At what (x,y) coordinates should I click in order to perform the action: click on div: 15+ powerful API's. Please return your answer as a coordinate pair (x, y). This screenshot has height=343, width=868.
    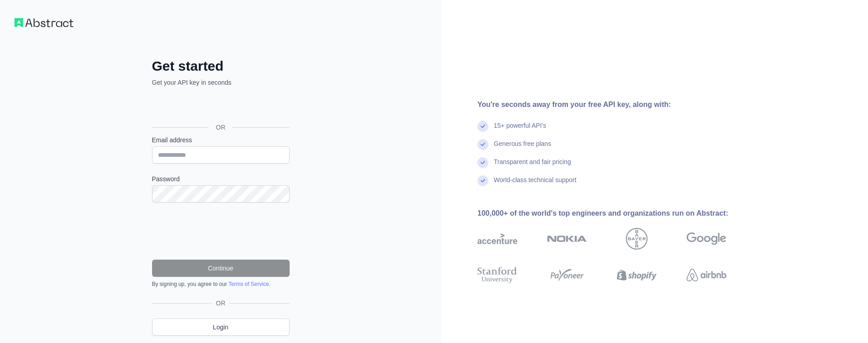
    Looking at the image, I should click on (520, 130).